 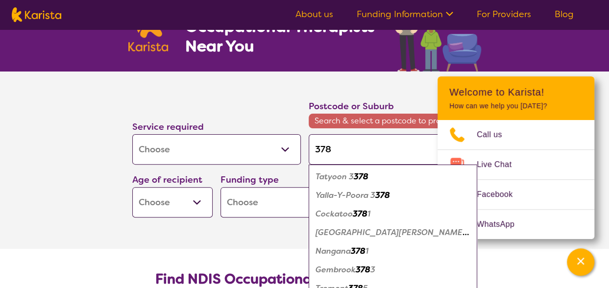 I want to click on a: Web link opens in a new tab., so click(x=516, y=224).